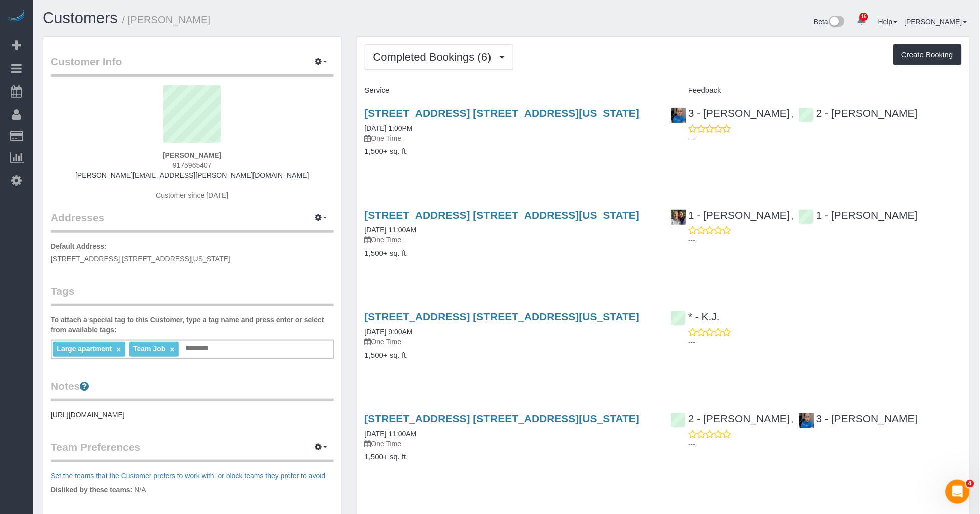 The height and width of the screenshot is (514, 980). Describe the element at coordinates (80, 18) in the screenshot. I see `a: Customers` at that location.